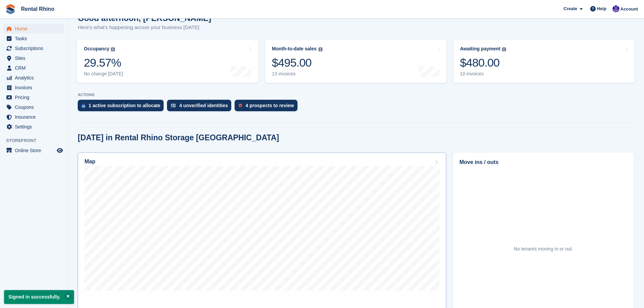 The height and width of the screenshot is (308, 644). What do you see at coordinates (297, 74) in the screenshot?
I see `div: 13 invoices` at bounding box center [297, 74].